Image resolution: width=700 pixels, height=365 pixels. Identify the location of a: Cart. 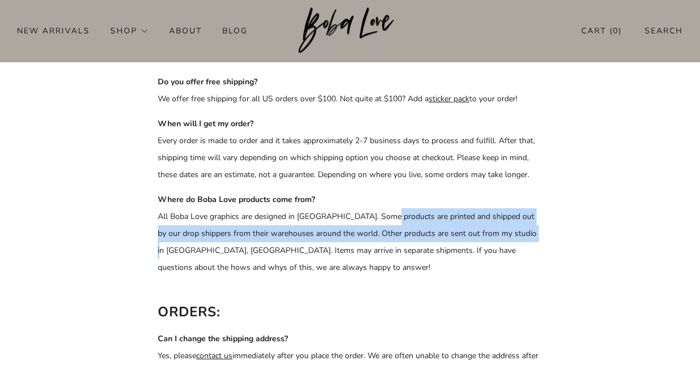
(602, 31).